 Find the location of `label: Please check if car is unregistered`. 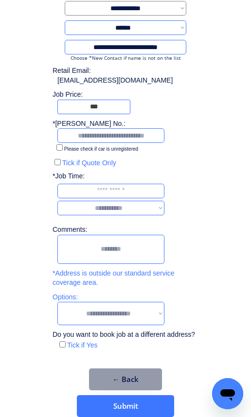

label: Please check if car is unregistered is located at coordinates (101, 149).